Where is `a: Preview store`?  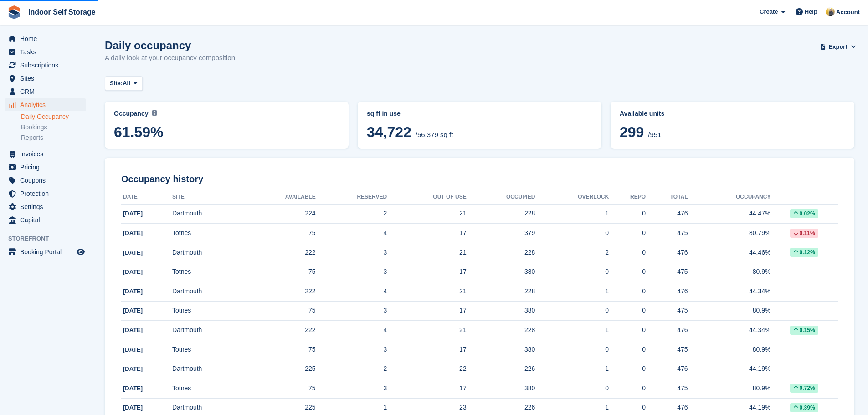 a: Preview store is located at coordinates (81, 252).